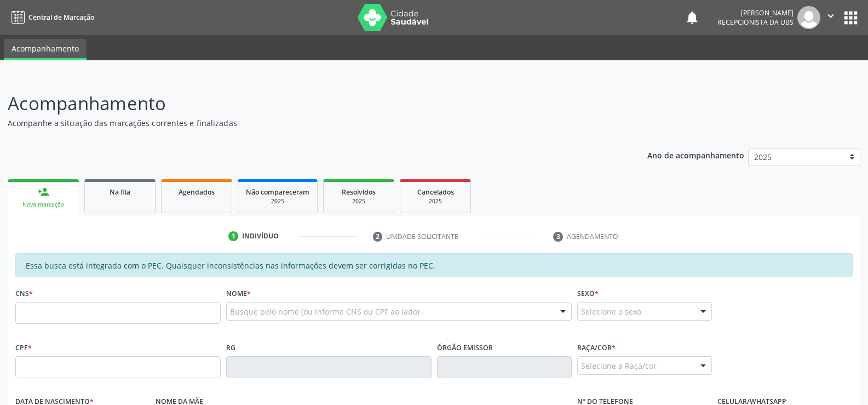 The image size is (868, 405). I want to click on div: person_add, so click(43, 192).